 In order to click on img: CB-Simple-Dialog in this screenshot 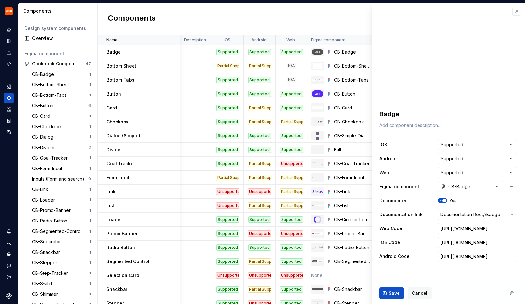, I will do `click(317, 136)`.